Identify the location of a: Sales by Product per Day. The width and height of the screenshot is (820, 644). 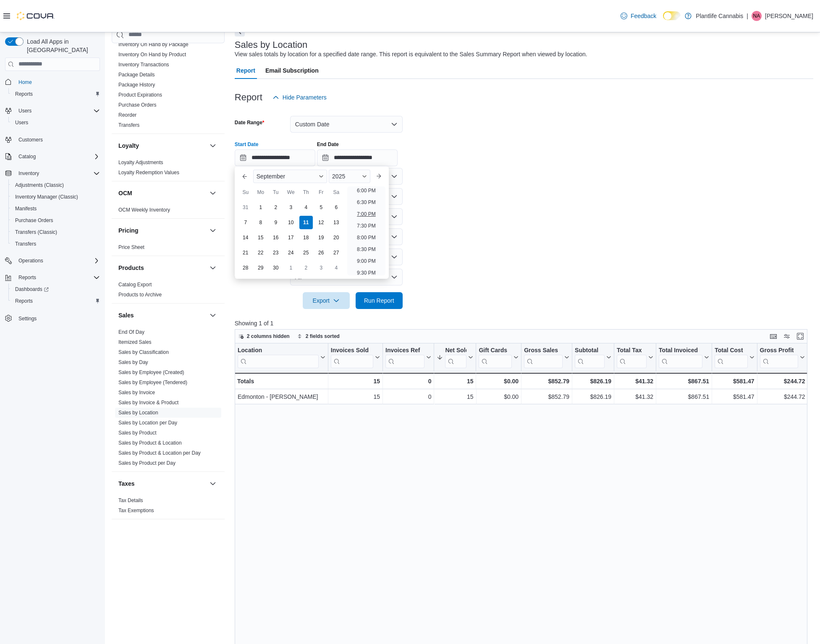
(147, 463).